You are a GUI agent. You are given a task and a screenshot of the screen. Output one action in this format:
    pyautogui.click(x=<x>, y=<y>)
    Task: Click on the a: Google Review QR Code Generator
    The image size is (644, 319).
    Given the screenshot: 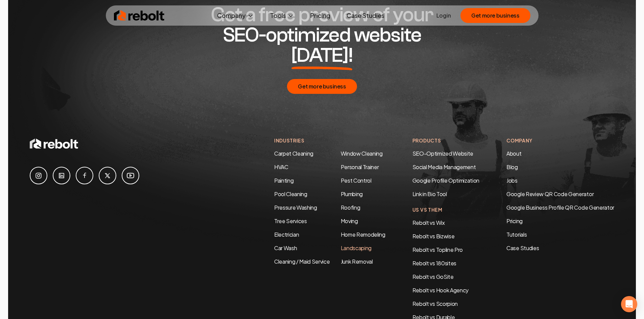 What is the action you would take?
    pyautogui.click(x=550, y=194)
    